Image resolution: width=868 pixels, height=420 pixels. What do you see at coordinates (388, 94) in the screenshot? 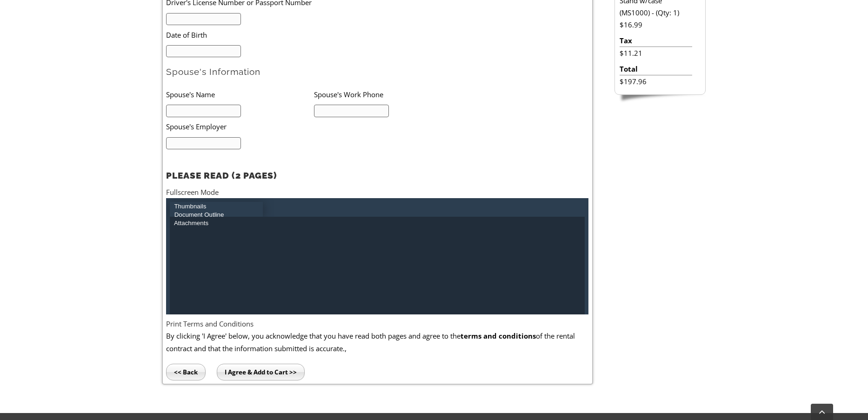
I see `li: Spouse's Work Phone` at bounding box center [388, 94].